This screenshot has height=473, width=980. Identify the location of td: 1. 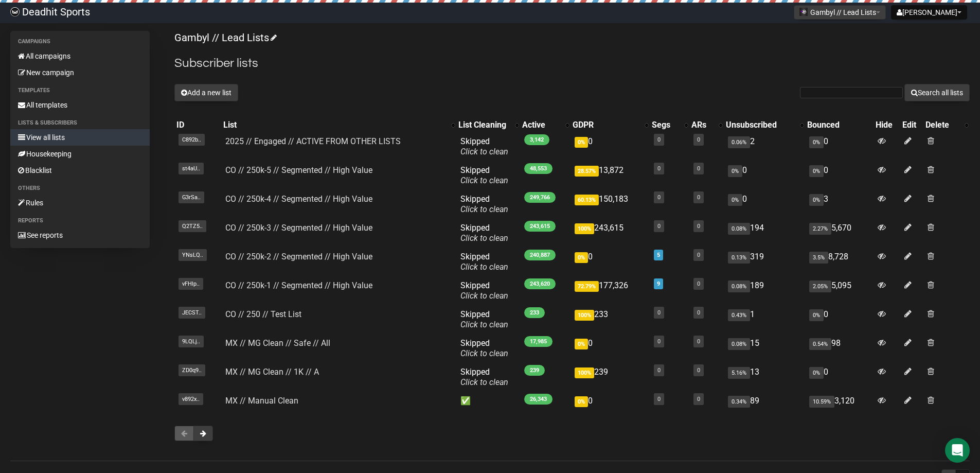
(764, 320).